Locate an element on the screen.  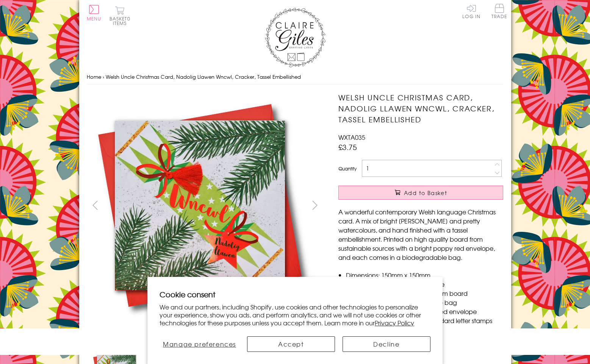
span: Welsh Uncle Christmas Card, Nadolig Llawen Wncwl, Cracker, Tassel Embellished is located at coordinates (203, 76).